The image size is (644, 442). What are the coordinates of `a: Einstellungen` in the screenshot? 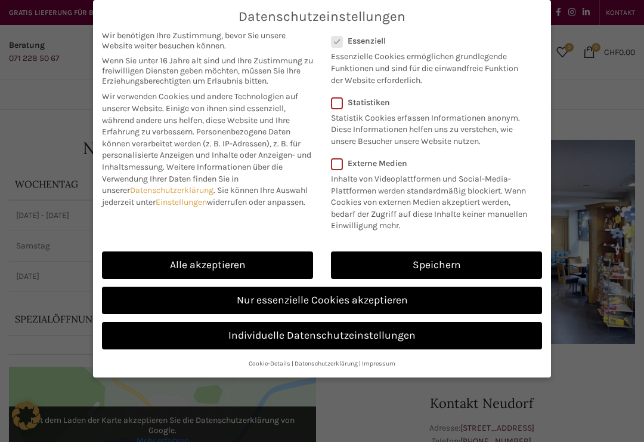 It's located at (181, 202).